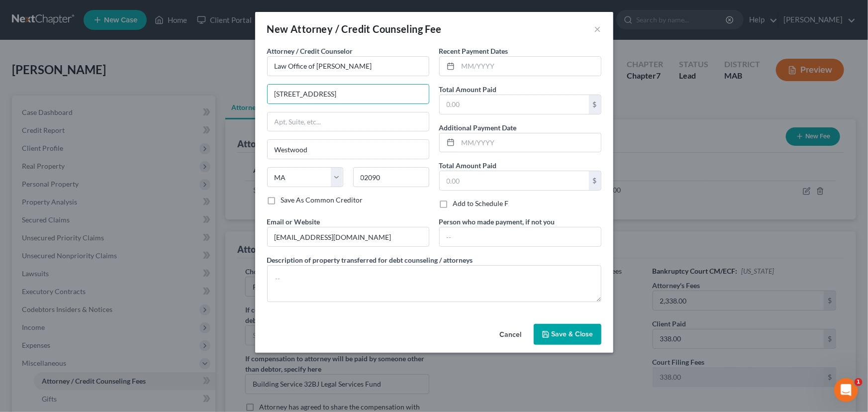 The height and width of the screenshot is (412, 868). What do you see at coordinates (277, 29) in the screenshot?
I see `span: New` at bounding box center [277, 29].